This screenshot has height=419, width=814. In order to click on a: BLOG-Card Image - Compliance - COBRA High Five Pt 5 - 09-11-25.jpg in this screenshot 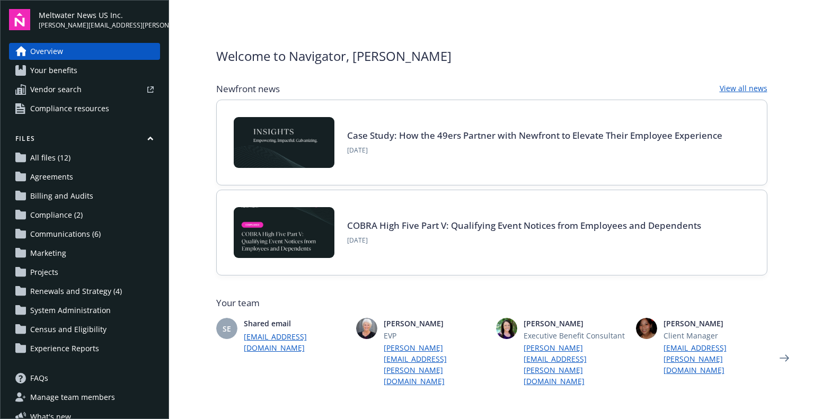, I will do `click(284, 233)`.